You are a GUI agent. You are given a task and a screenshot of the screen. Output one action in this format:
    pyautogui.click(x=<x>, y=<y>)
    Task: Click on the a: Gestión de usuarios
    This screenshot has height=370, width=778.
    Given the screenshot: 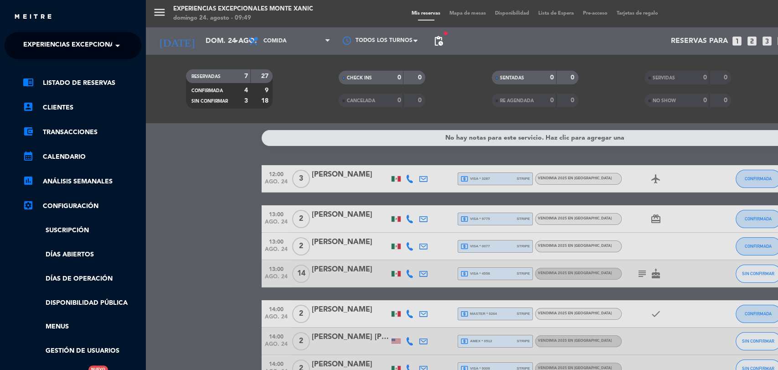 What is the action you would take?
    pyautogui.click(x=82, y=351)
    